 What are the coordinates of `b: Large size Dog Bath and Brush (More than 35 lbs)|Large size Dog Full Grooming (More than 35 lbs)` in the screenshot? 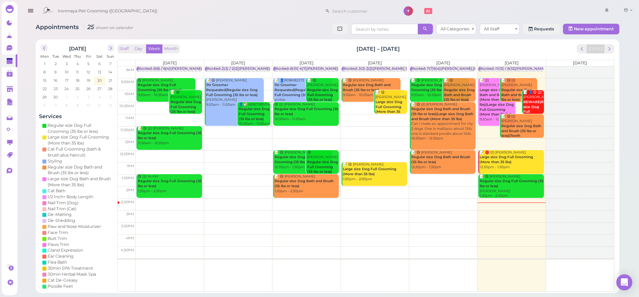 It's located at (496, 102).